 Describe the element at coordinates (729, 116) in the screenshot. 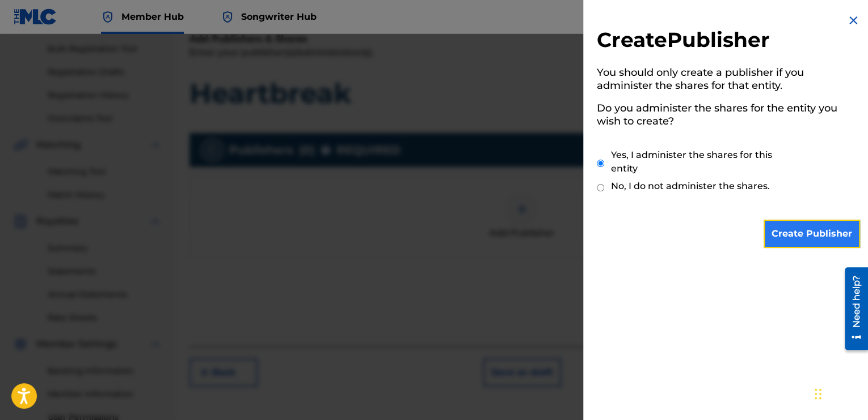

I see `h5: Do you administer the shares for the entity you wish to create?` at that location.